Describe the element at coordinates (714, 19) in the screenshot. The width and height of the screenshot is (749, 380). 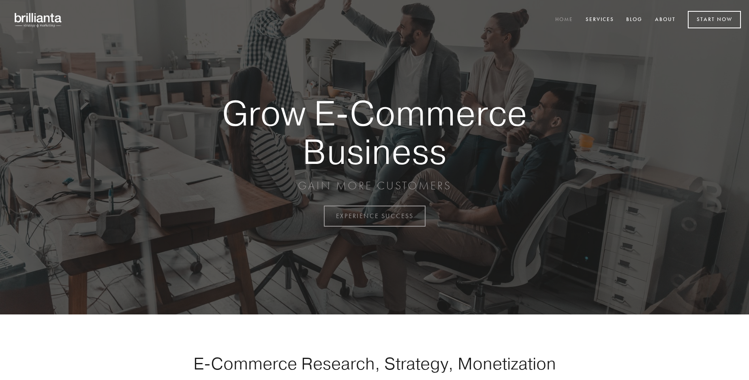
I see `a: Start Now` at that location.